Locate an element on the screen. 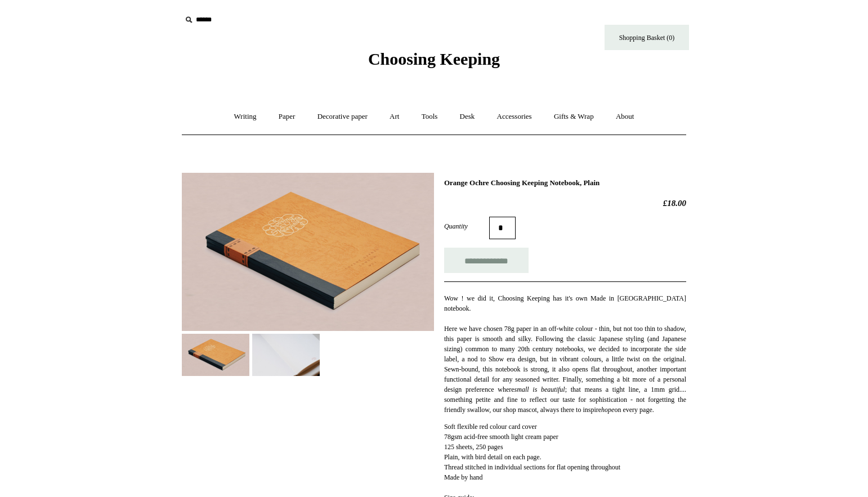  a: Art is located at coordinates (395, 117).